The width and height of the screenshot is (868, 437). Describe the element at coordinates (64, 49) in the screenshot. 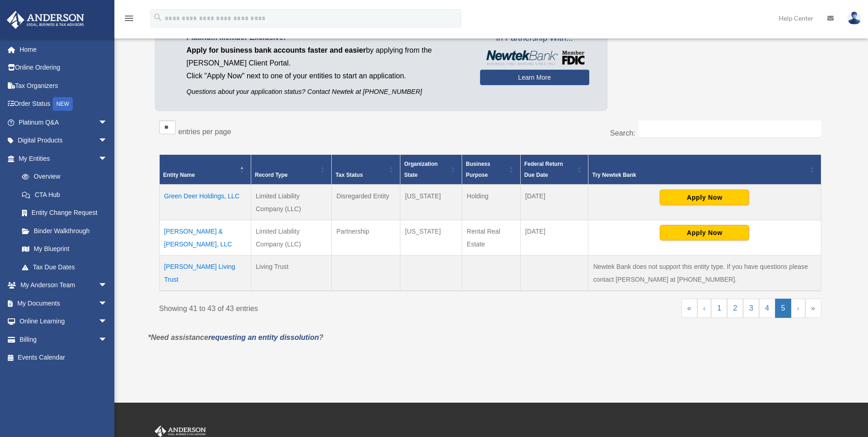

I see `a: Home` at that location.